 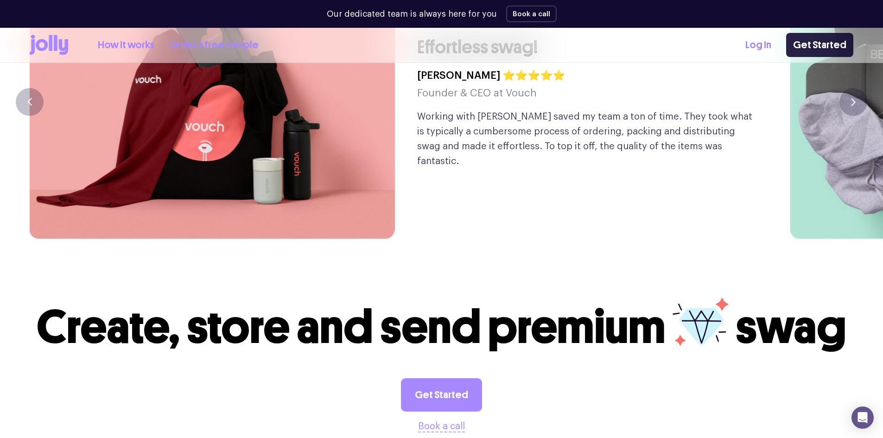 What do you see at coordinates (491, 93) in the screenshot?
I see `h5: Founder & CEO at Vouch` at bounding box center [491, 93].